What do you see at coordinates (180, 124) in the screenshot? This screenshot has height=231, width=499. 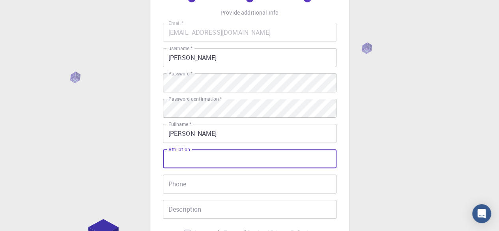 I see `label: Fullname` at bounding box center [180, 124].